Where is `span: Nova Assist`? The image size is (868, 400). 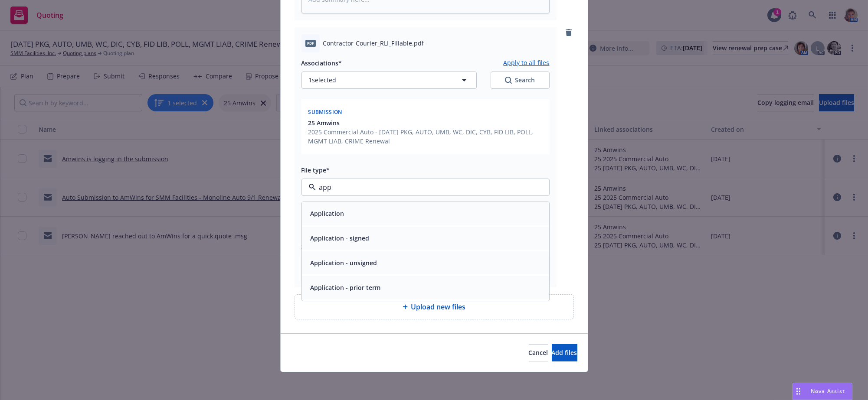 span: Nova Assist is located at coordinates (827, 391).